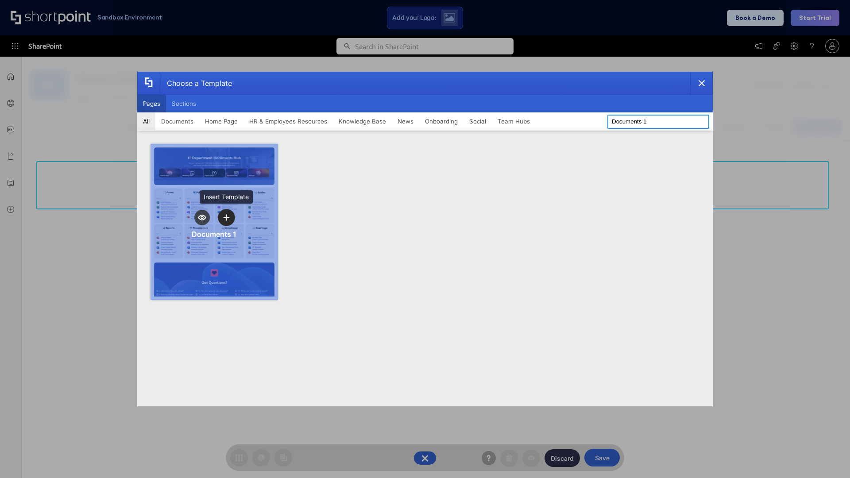  Describe the element at coordinates (425, 239) in the screenshot. I see `div: template selector` at that location.